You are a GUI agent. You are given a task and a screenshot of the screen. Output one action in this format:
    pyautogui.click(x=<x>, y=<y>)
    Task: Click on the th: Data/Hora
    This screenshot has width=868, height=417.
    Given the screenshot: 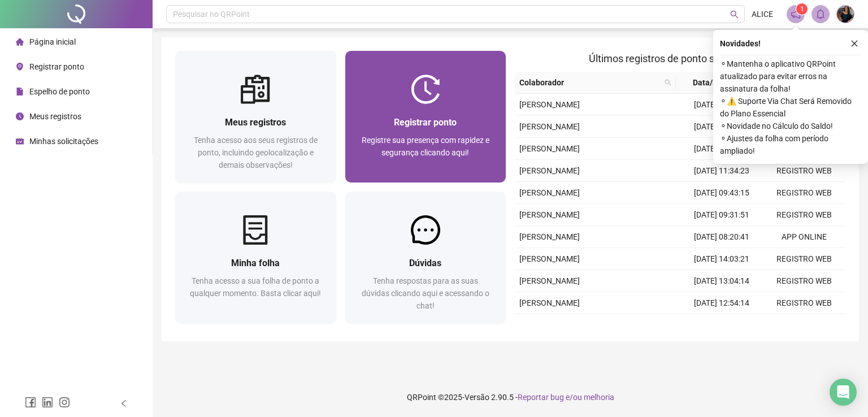 What is the action you would take?
    pyautogui.click(x=716, y=83)
    